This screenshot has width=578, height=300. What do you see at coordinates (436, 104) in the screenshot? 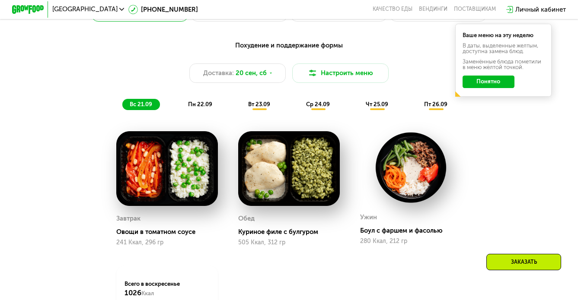
I see `span: пт 26.09` at bounding box center [436, 104].